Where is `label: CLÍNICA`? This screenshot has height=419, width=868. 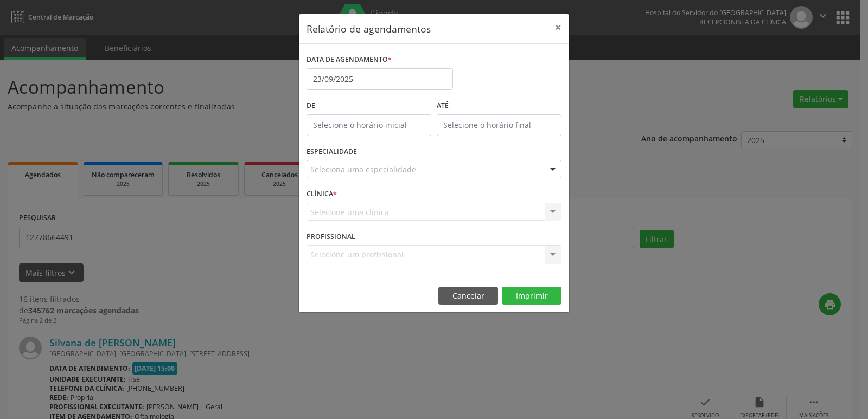
label: CLÍNICA is located at coordinates (322, 194).